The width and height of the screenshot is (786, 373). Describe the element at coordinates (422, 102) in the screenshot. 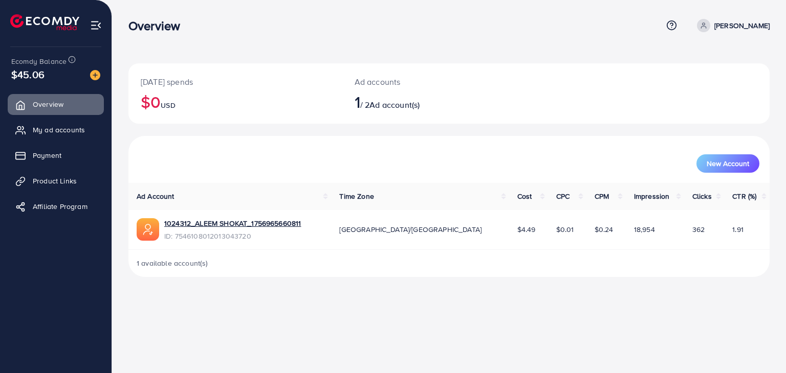

I see `h2: / 2` at that location.